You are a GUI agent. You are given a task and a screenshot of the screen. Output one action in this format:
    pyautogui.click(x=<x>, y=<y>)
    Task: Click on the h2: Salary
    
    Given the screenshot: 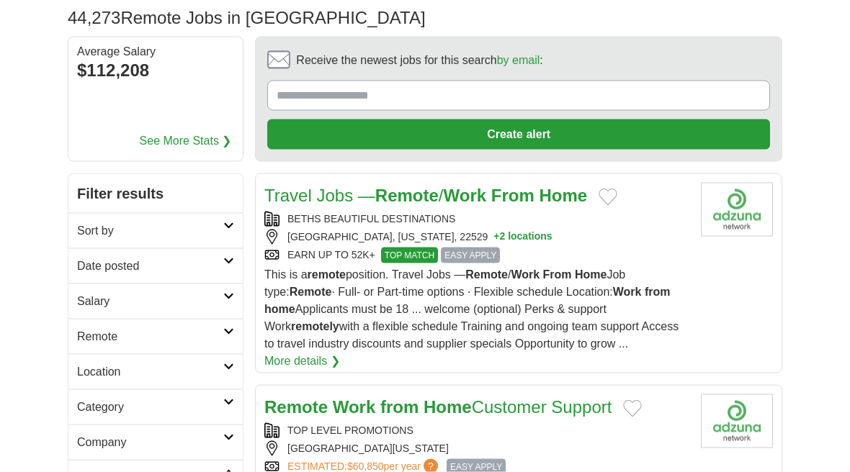 What is the action you would take?
    pyautogui.click(x=150, y=302)
    